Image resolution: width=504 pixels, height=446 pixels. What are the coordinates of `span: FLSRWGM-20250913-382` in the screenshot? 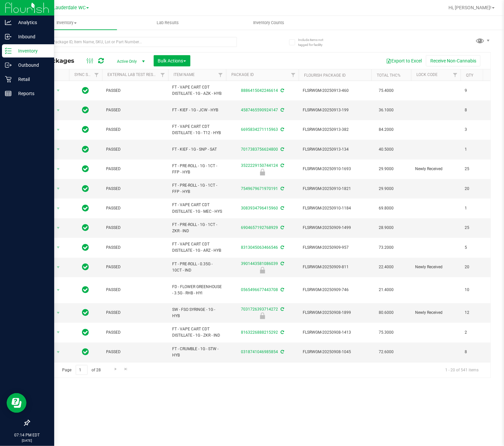 It's located at (335, 129).